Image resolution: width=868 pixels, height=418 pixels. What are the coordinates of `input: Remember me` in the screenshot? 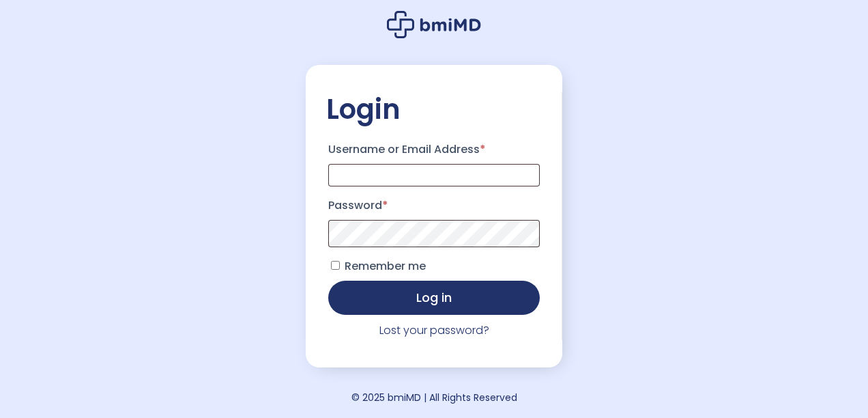 It's located at (335, 265).